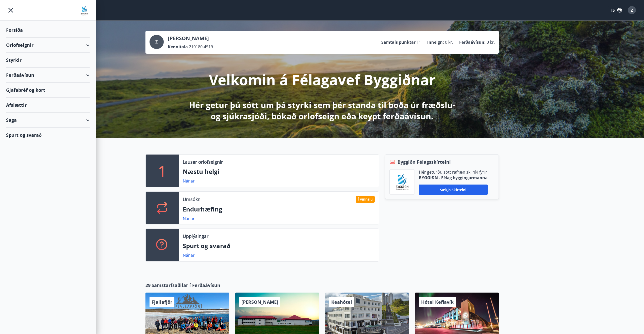 This screenshot has width=644, height=334. Describe the element at coordinates (162, 171) in the screenshot. I see `p: 1` at that location.